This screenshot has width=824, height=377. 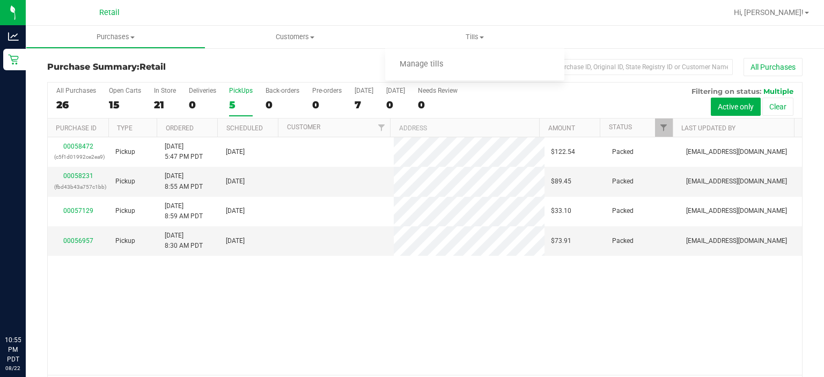 What do you see at coordinates (125, 91) in the screenshot?
I see `div: Open Carts` at bounding box center [125, 91].